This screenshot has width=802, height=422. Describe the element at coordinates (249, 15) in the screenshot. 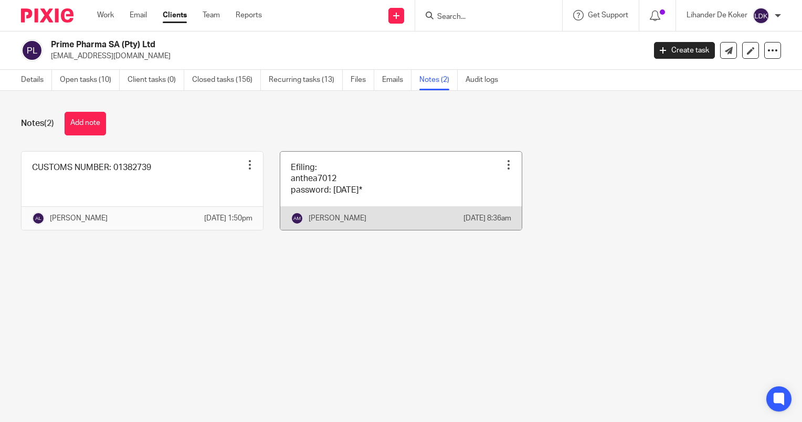

I see `a: Reports` at that location.